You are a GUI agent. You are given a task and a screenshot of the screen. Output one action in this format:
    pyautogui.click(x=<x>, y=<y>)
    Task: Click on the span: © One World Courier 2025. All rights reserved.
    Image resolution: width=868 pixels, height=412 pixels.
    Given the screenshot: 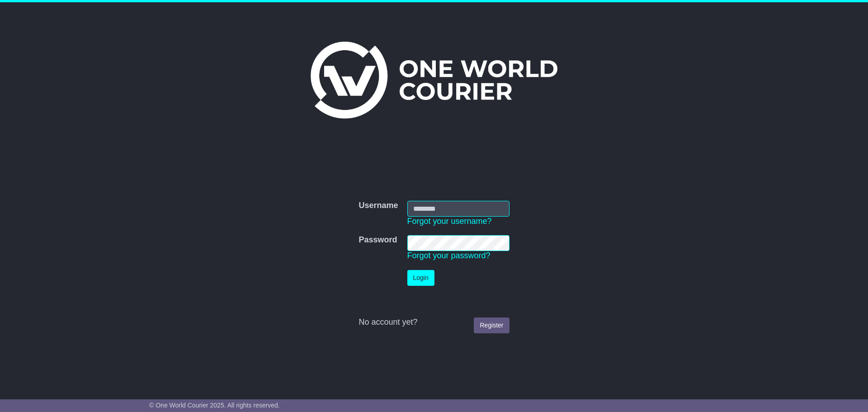 What is the action you would take?
    pyautogui.click(x=215, y=405)
    